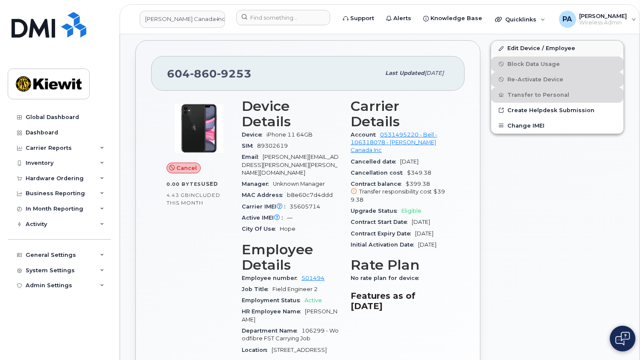 This screenshot has height=360, width=644. I want to click on span: Device, so click(254, 134).